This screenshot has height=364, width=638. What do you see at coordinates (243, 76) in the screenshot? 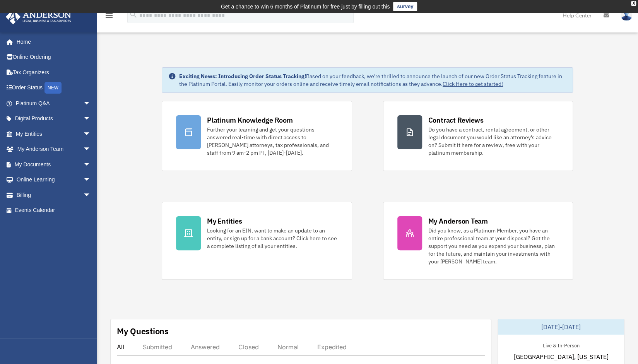
I see `strong: Exciting News: Introducing Order Status Tracking!` at bounding box center [243, 76].